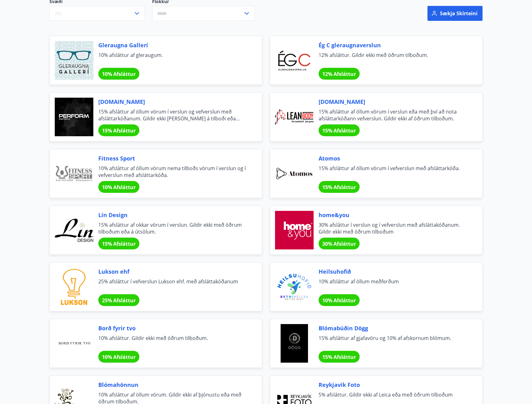 This screenshot has height=404, width=532. Describe the element at coordinates (172, 342) in the screenshot. I see `span: 10% afsláttur. Gildir ekki með öðrum tilboðum.` at that location.